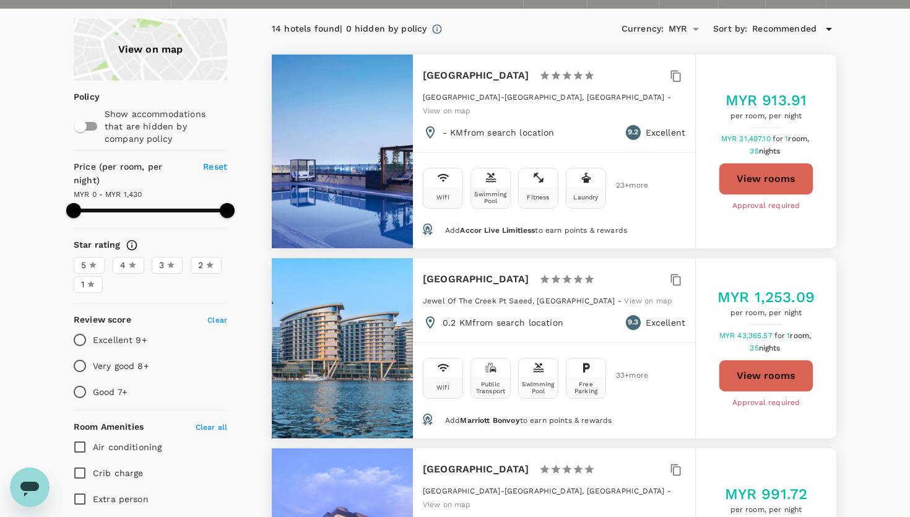 The height and width of the screenshot is (517, 910). I want to click on div: Laundry, so click(586, 197).